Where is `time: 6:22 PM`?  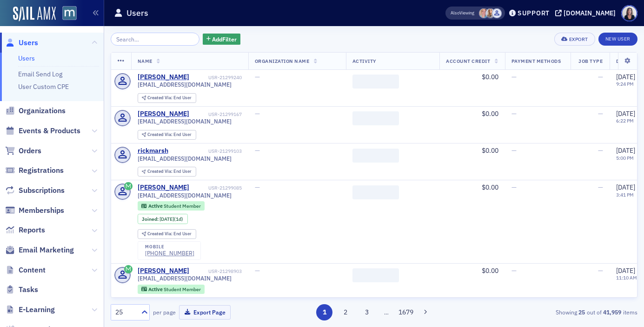
time: 6:22 PM is located at coordinates (625, 121).